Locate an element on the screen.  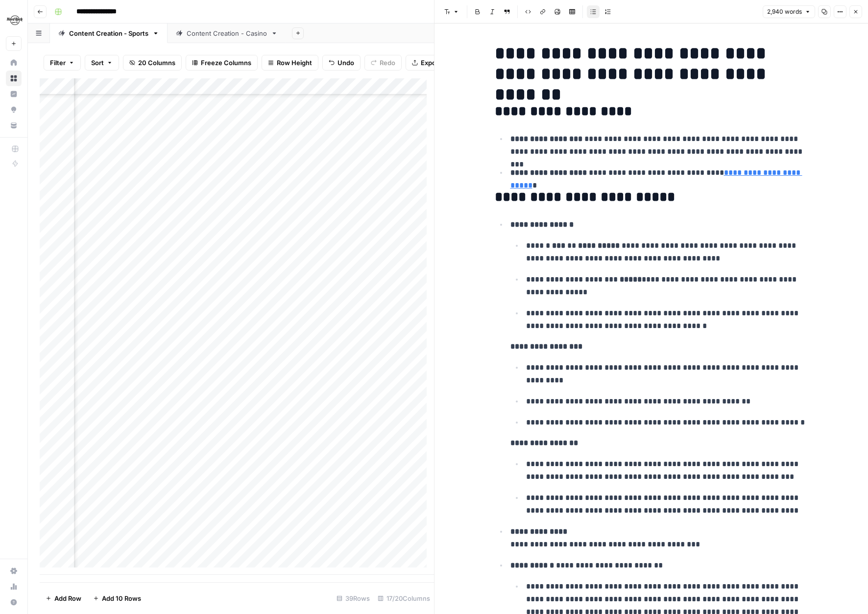
span: Freeze Columns is located at coordinates (225, 63).